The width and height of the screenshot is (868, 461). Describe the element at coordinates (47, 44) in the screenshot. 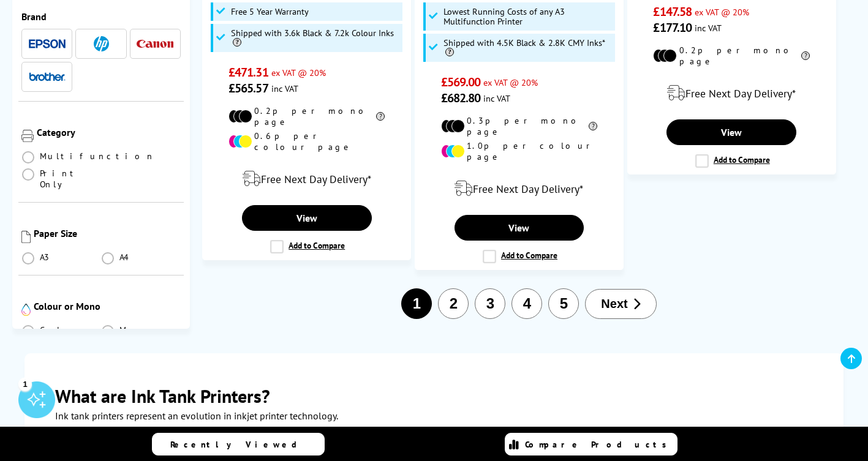

I see `button: Epson` at that location.